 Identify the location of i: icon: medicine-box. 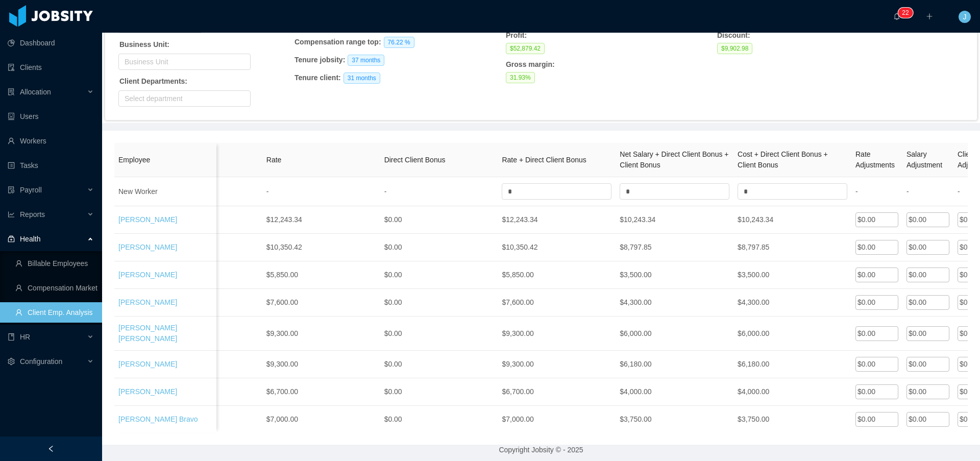
(11, 239).